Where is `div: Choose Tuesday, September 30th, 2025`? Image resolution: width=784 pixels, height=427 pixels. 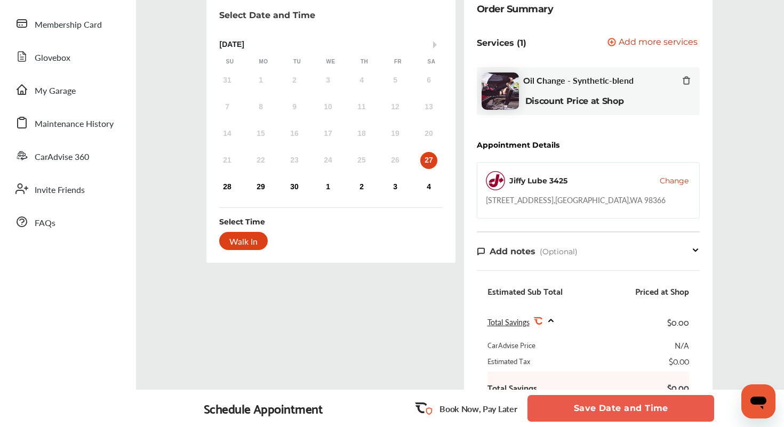
div: Choose Tuesday, September 30th, 2025 is located at coordinates (294, 187).